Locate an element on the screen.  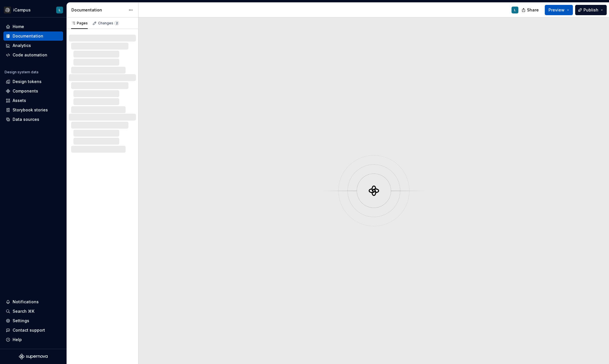
a: Analytics is located at coordinates (34, 46).